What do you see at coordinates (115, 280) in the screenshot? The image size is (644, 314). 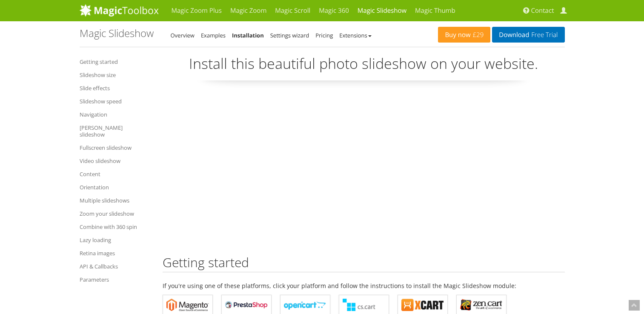 I see `a: Parameters` at bounding box center [115, 280].